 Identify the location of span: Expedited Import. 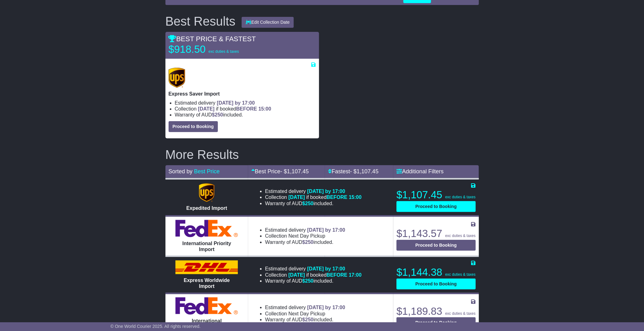
(206, 208).